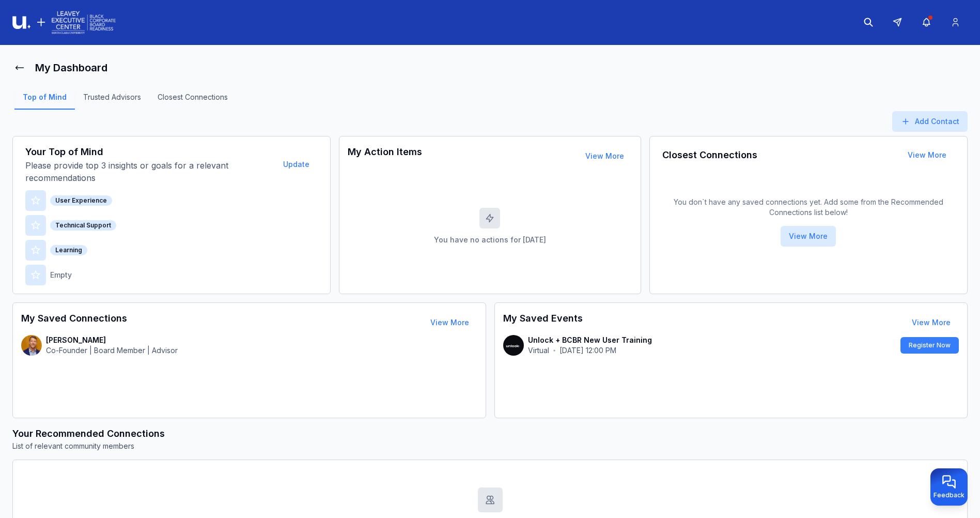 This screenshot has width=980, height=518. I want to click on a: Closest Connections, so click(193, 101).